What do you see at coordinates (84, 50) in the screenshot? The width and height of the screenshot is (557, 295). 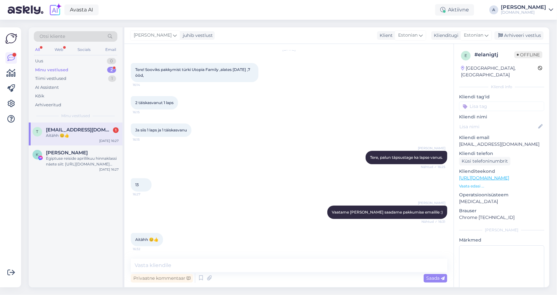 I see `div: Socials` at bounding box center [84, 50].